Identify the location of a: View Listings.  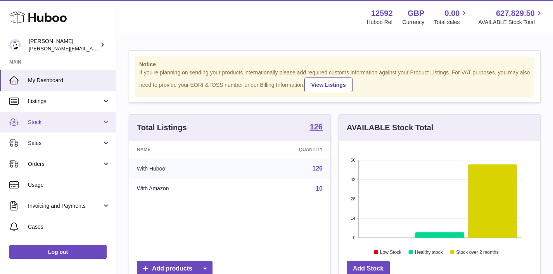
(328, 85).